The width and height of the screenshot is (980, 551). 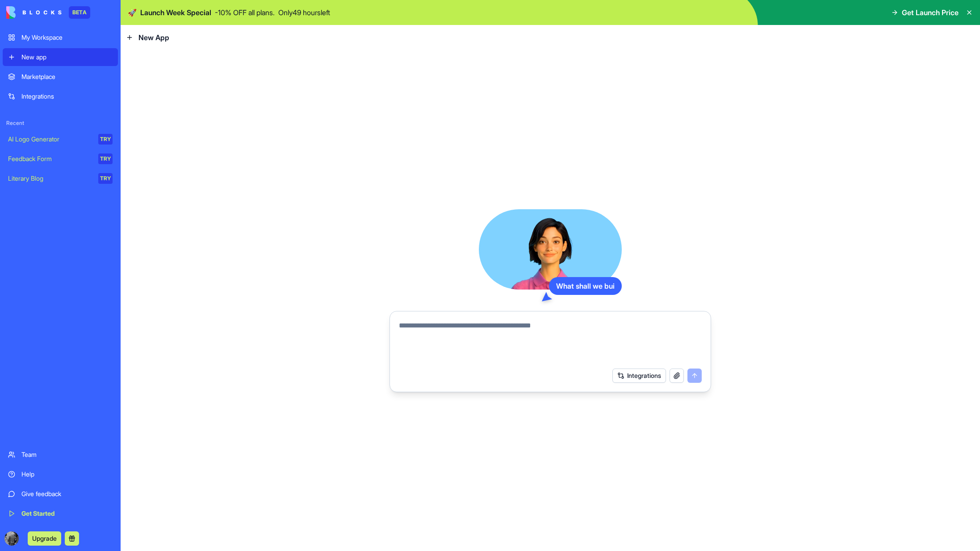 I want to click on span: Get Launch Price, so click(x=930, y=12).